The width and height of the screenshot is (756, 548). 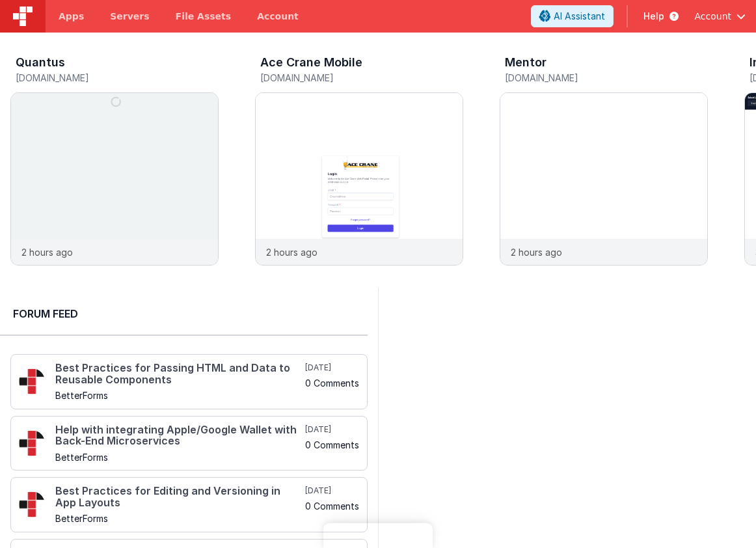 I want to click on h3: Ace Crane Mobile, so click(x=311, y=62).